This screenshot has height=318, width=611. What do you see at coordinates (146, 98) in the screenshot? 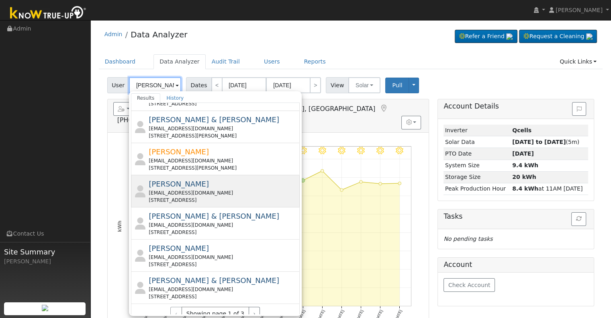
I see `a: Results` at bounding box center [146, 98].